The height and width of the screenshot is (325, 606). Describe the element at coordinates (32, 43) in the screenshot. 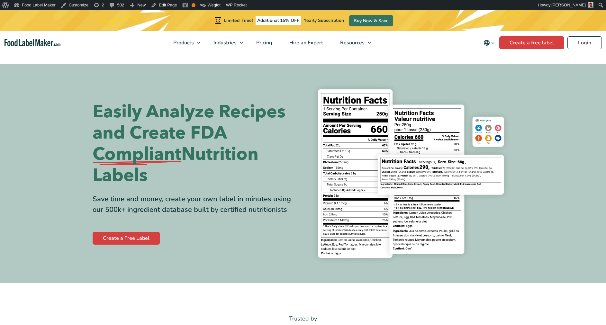

I see `a: Food Label Maker homepage` at that location.